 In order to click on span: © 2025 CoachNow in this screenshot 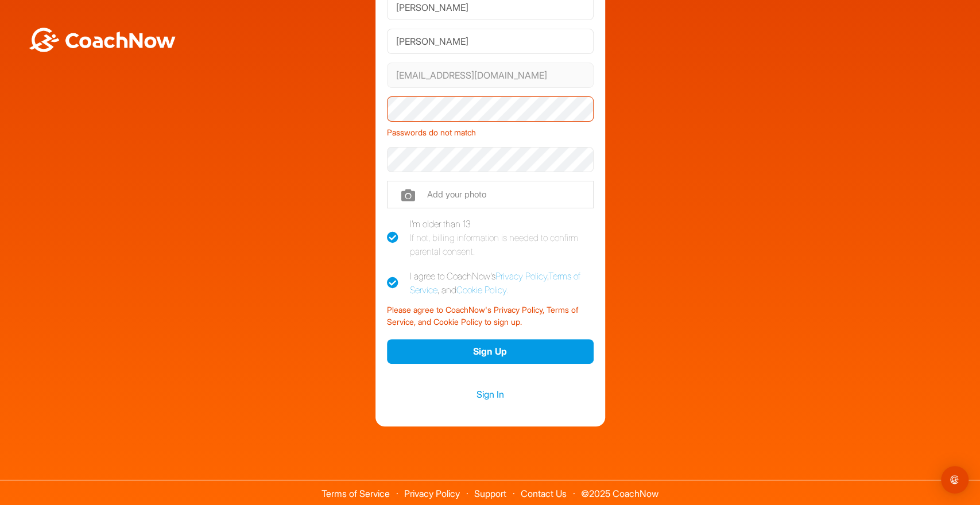, I will do `click(620, 489)`.